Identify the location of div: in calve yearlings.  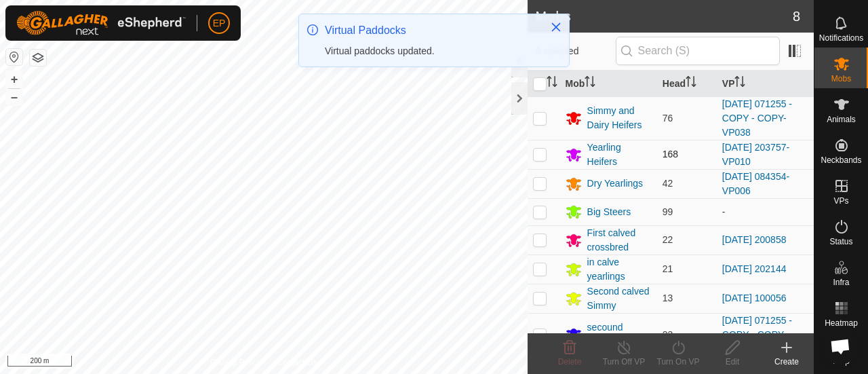
(619, 270).